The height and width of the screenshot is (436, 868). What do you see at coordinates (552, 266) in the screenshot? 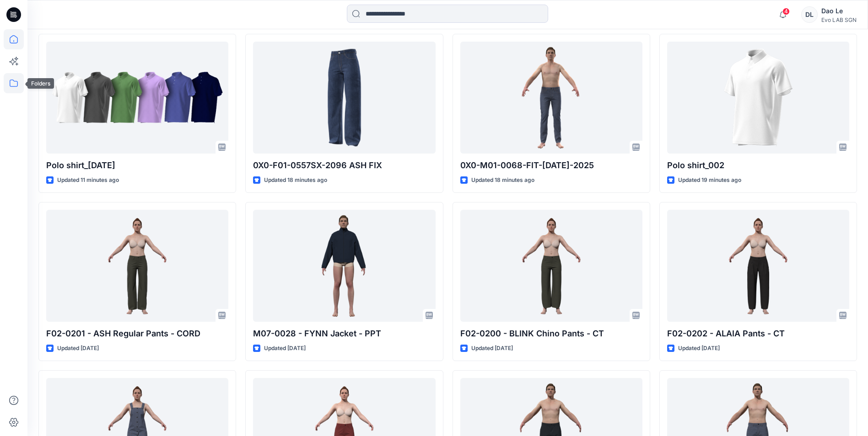
I see `a: F02-0200 - BLINK Chino Pants - CT` at bounding box center [552, 266].